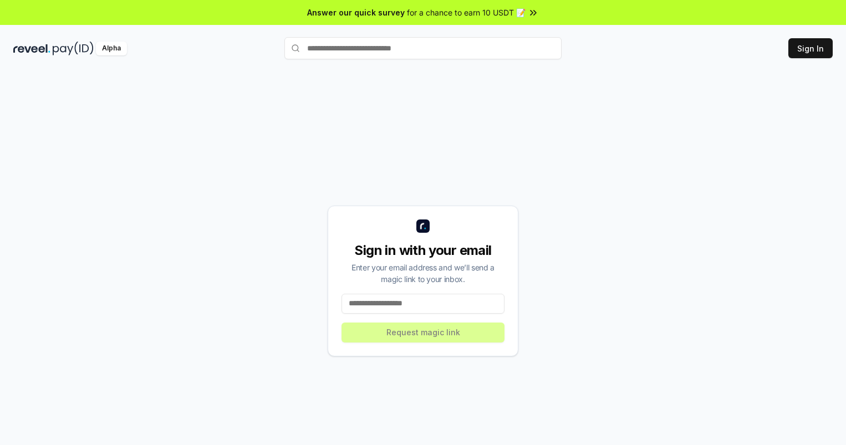 This screenshot has width=846, height=445. I want to click on img: pay_id, so click(73, 48).